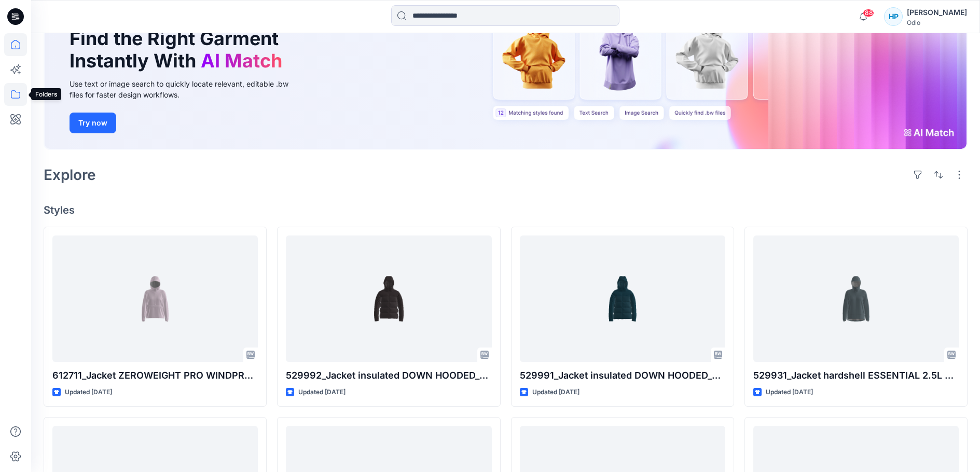 The height and width of the screenshot is (472, 980). Describe the element at coordinates (868, 13) in the screenshot. I see `span: 88` at that location.